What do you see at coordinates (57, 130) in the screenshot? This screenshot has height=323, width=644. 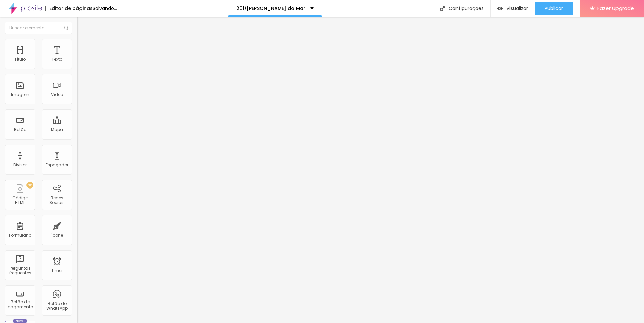 I see `div: Mapa` at bounding box center [57, 130].